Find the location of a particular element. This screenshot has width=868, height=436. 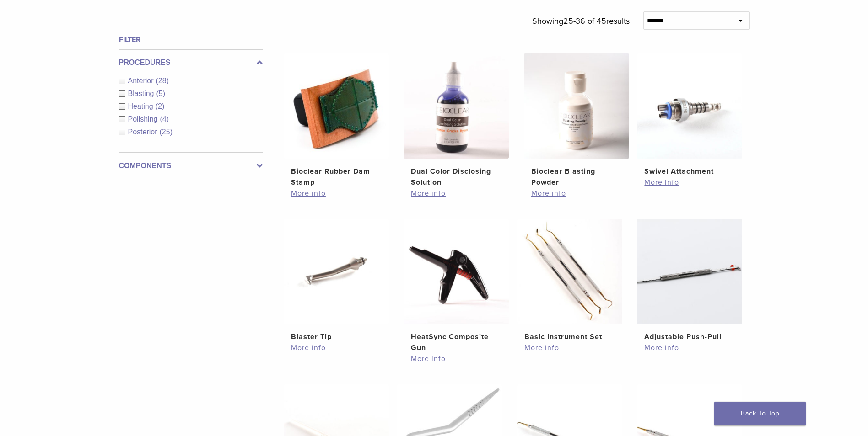

h2: Basic Instrument Set is located at coordinates (569, 337).